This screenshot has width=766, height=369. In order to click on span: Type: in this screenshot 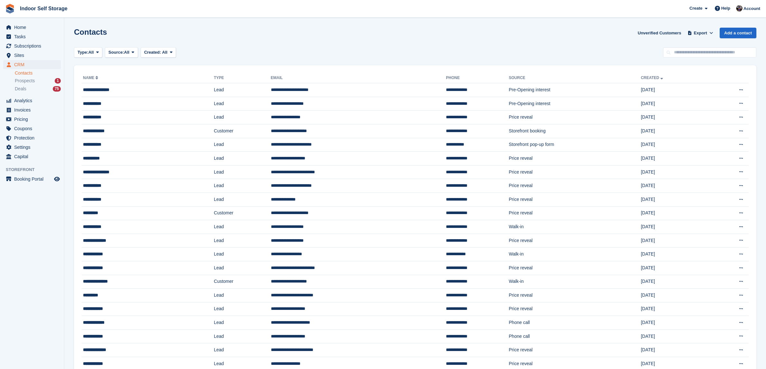, I will do `click(83, 52)`.